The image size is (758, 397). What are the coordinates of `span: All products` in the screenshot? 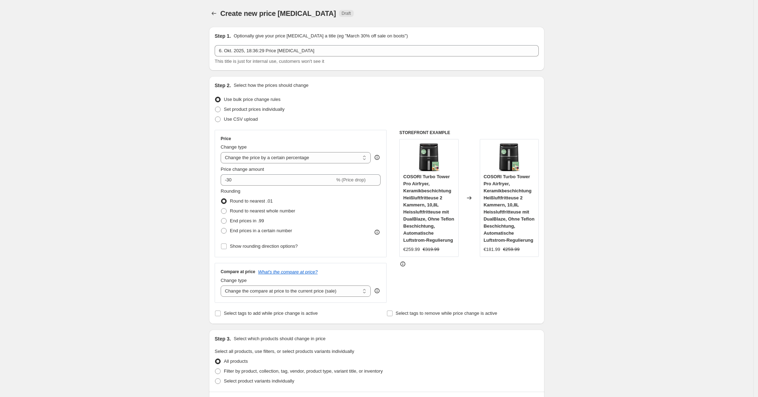 It's located at (236, 361).